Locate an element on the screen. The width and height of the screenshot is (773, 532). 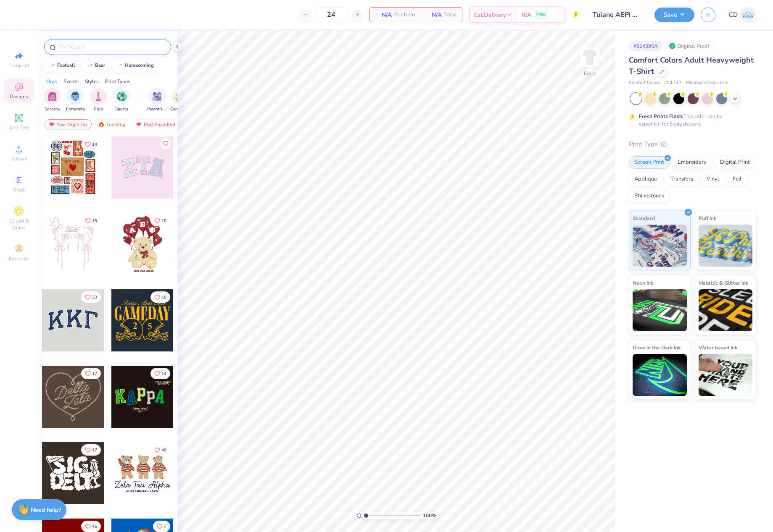
img: trending.gif is located at coordinates (101, 124).